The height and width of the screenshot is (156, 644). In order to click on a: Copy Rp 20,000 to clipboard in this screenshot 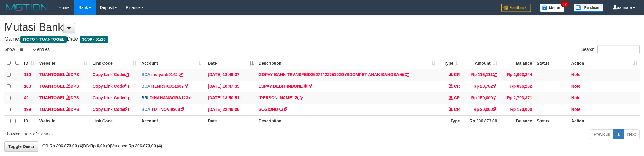, I will do `click(495, 109)`.